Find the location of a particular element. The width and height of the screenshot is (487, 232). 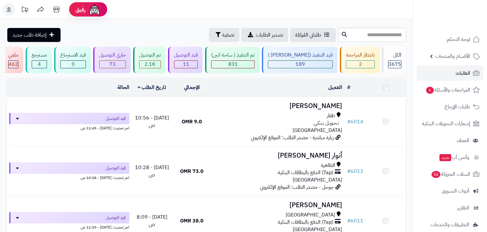

a: السلات المتروكة56 is located at coordinates (450, 174).